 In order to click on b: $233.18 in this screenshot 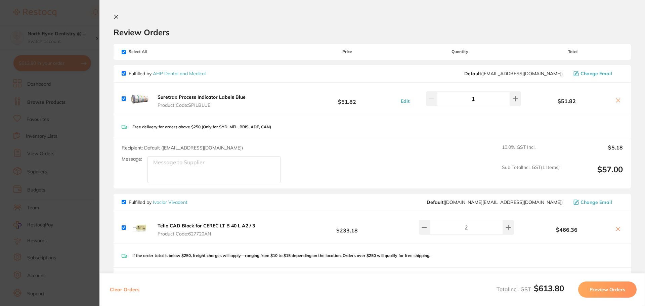, I will do `click(347, 228)`.